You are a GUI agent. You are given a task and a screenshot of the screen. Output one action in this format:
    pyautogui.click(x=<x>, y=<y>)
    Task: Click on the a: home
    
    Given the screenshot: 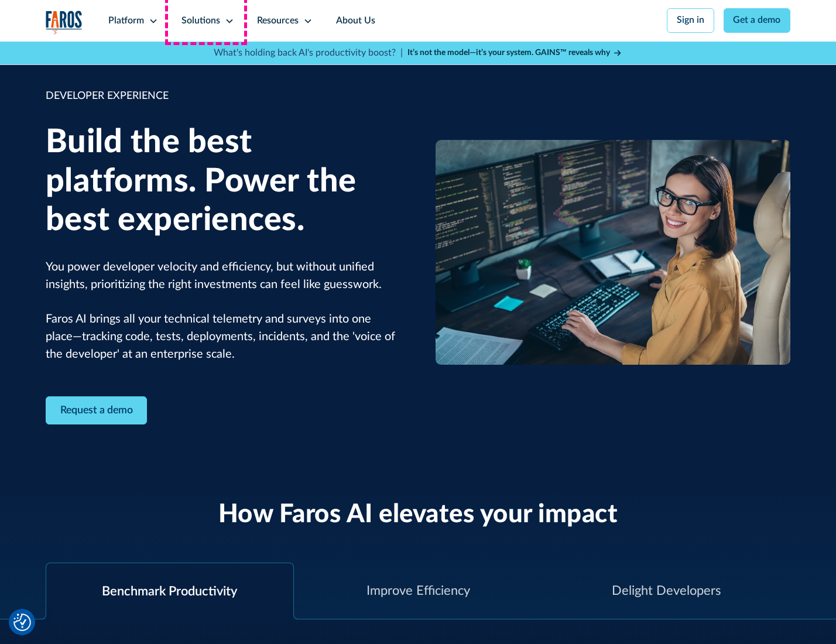 What is the action you would take?
    pyautogui.click(x=64, y=22)
    